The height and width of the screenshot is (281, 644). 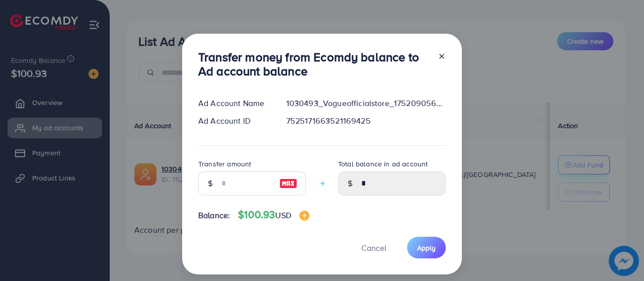 What do you see at coordinates (225, 164) in the screenshot?
I see `label: Transfer amount` at bounding box center [225, 164].